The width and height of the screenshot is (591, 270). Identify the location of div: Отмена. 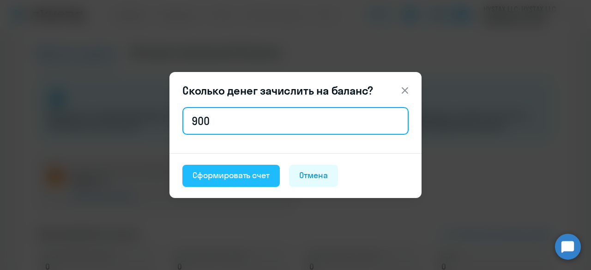
(313, 175).